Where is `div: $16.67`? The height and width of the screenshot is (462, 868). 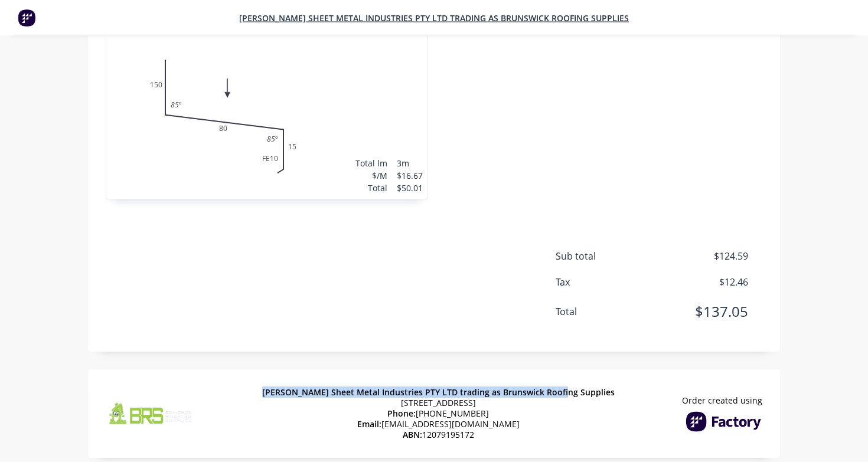 div: $16.67 is located at coordinates (409, 175).